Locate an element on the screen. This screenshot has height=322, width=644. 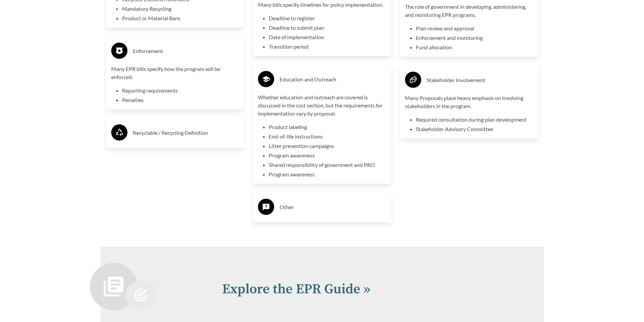
li: Plan review and approval is located at coordinates (474, 28).